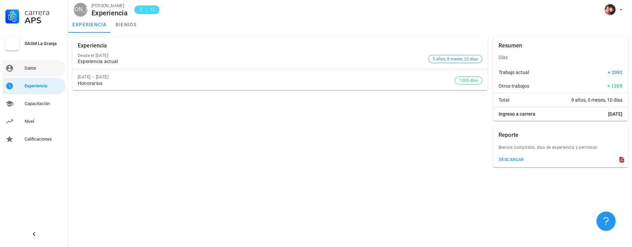  I want to click on div: Honorarios, so click(266, 83).